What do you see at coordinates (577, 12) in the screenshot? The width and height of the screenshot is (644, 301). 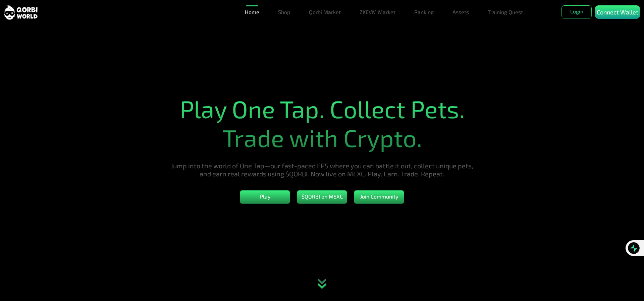 I see `button: Login` at bounding box center [577, 12].